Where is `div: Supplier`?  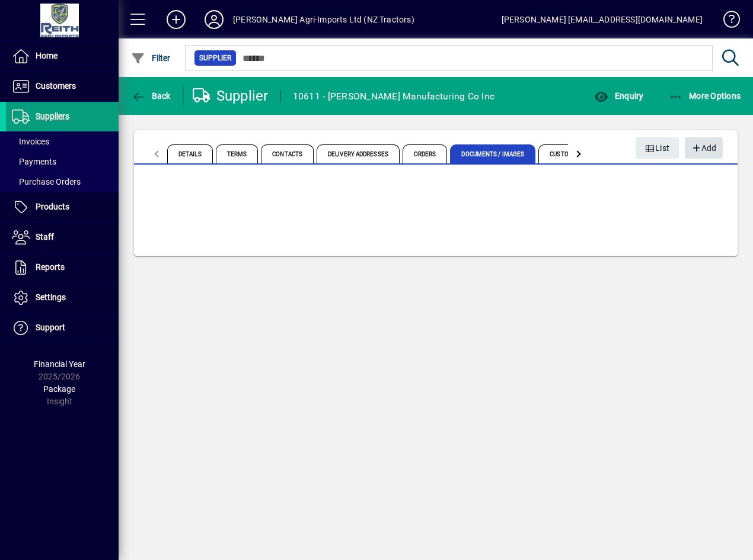 div: Supplier is located at coordinates (231, 96).